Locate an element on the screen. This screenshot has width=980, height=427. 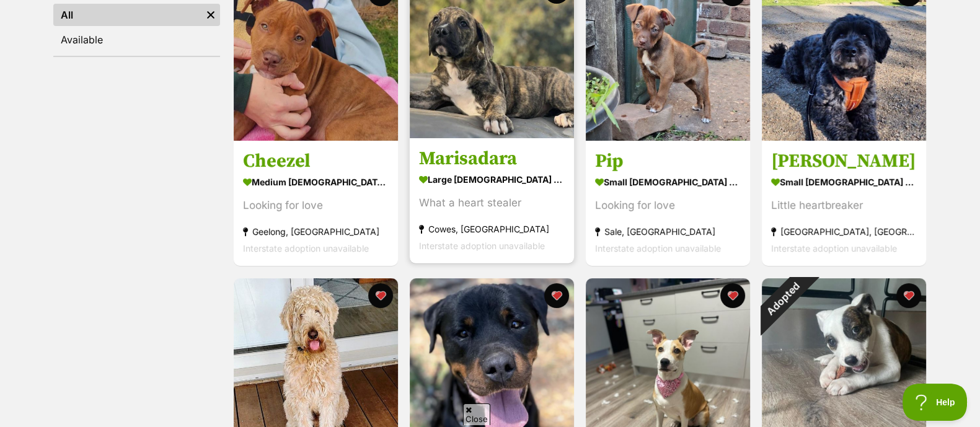
h3: Pip is located at coordinates (667, 162).